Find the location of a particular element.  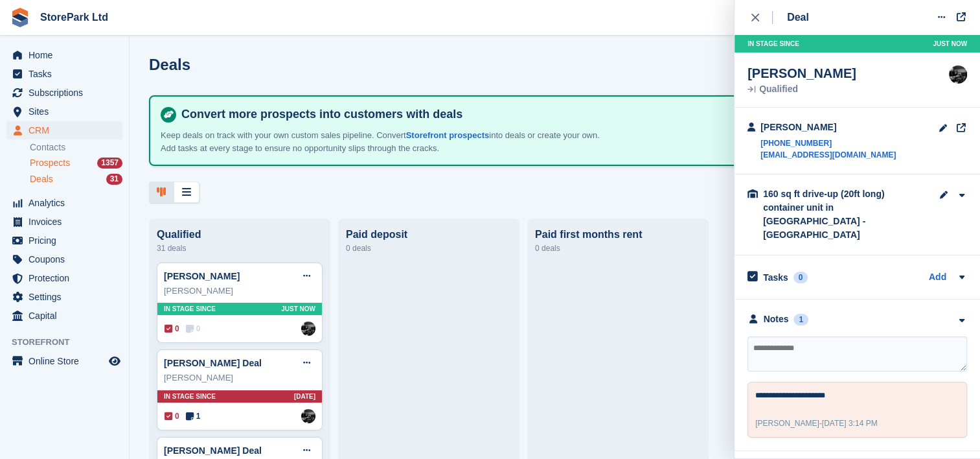

span: Sites is located at coordinates (68, 112).